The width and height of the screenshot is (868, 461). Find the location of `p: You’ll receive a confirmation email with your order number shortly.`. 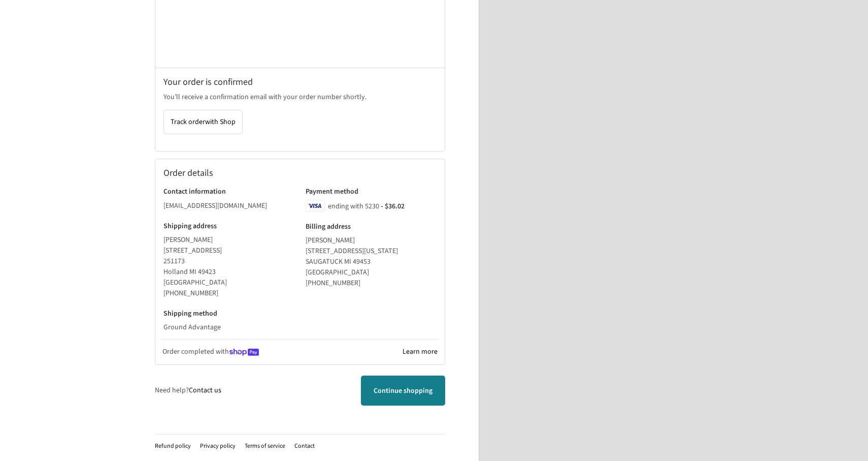

p: You’ll receive a confirmation email with your order number shortly. is located at coordinates (300, 97).